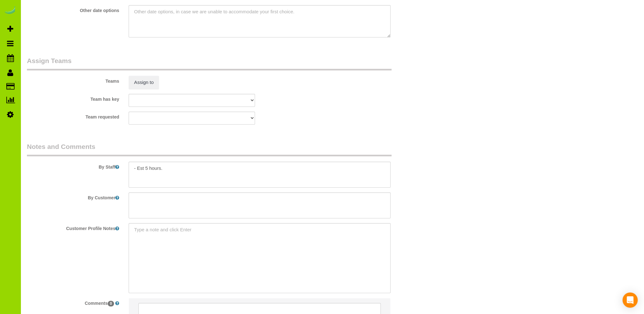 The width and height of the screenshot is (644, 314). I want to click on button: Assign to, so click(144, 82).